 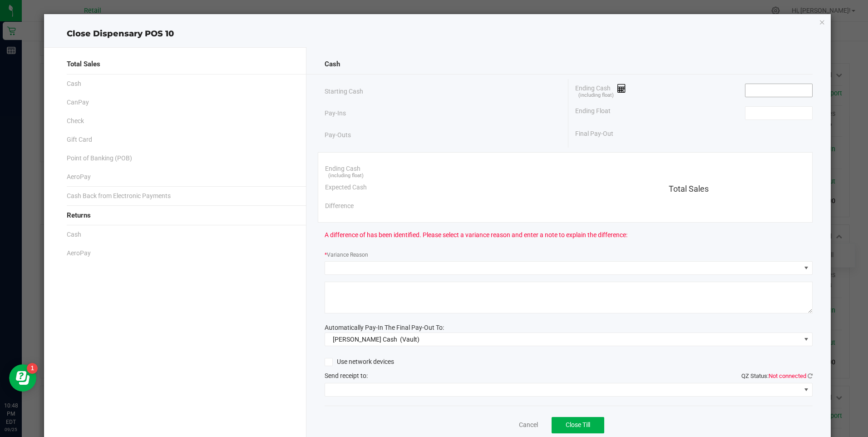 I want to click on label: Use network devices, so click(x=359, y=362).